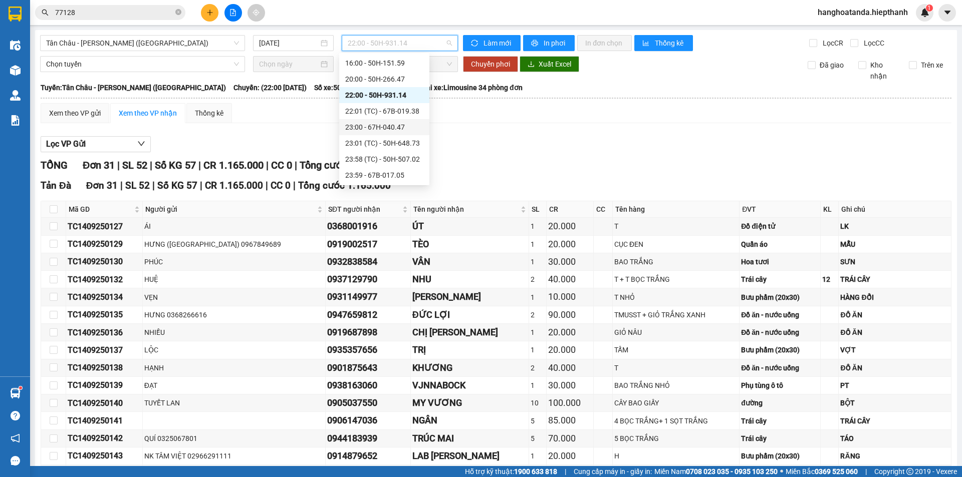 The width and height of the screenshot is (962, 477). Describe the element at coordinates (676, 403) in the screenshot. I see `div: CÂY BAO GIẤY` at that location.